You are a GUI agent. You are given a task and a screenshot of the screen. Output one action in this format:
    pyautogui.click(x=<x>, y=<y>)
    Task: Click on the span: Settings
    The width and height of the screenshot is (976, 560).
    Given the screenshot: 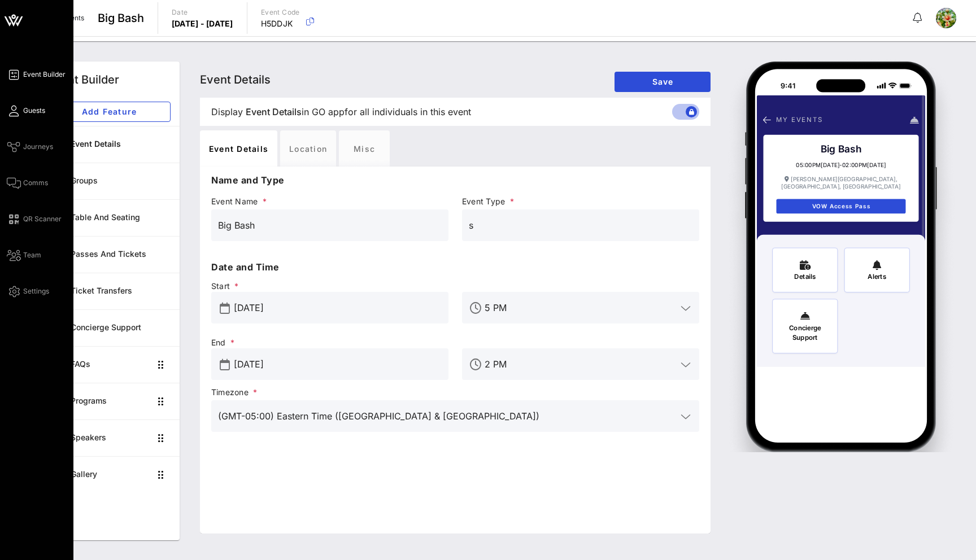 What is the action you would take?
    pyautogui.click(x=37, y=292)
    